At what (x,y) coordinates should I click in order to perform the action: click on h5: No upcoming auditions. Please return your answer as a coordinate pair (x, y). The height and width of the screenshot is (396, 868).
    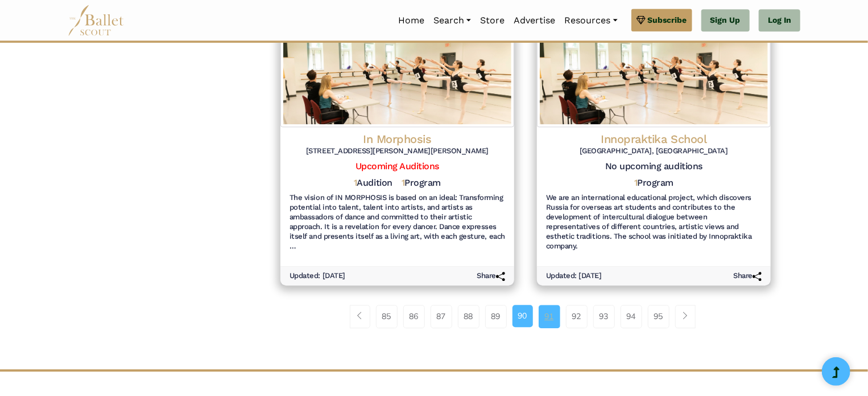
    Looking at the image, I should click on (654, 166).